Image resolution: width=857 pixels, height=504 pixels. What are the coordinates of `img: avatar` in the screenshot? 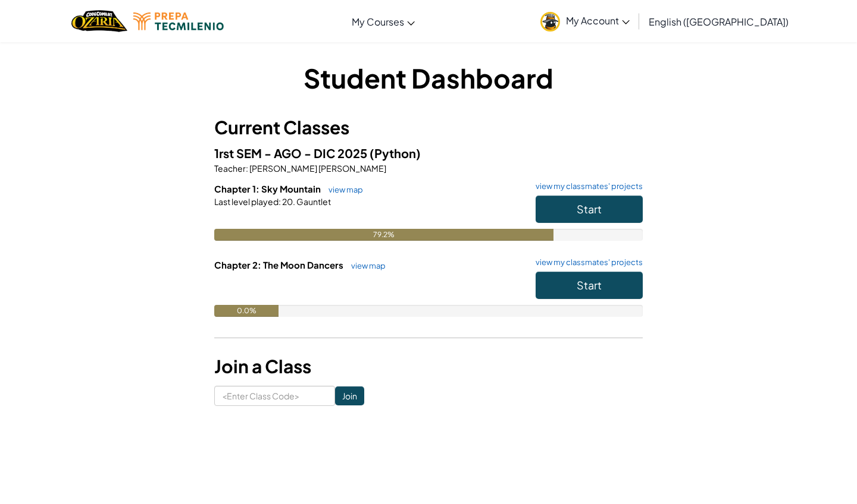 It's located at (550, 21).